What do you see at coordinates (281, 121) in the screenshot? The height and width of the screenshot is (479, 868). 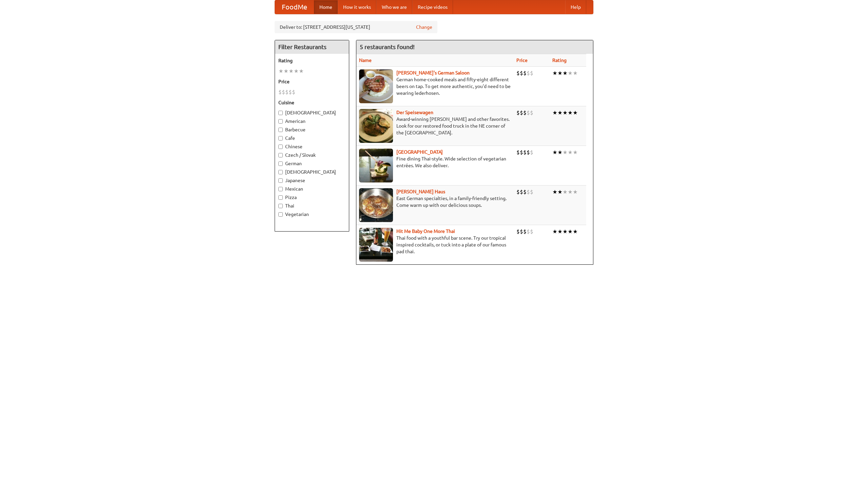 I see `input: American` at bounding box center [281, 121].